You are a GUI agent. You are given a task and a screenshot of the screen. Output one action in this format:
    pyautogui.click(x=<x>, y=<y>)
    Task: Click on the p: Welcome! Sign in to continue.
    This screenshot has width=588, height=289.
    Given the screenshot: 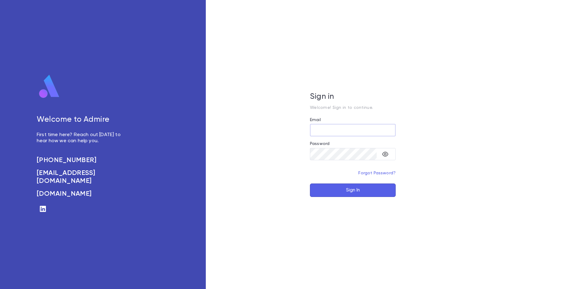 What is the action you would take?
    pyautogui.click(x=353, y=108)
    